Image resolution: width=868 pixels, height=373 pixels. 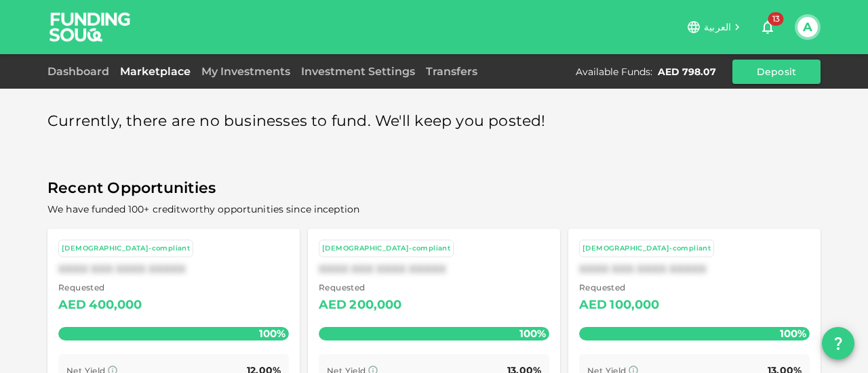 I want to click on button: question, so click(x=838, y=343).